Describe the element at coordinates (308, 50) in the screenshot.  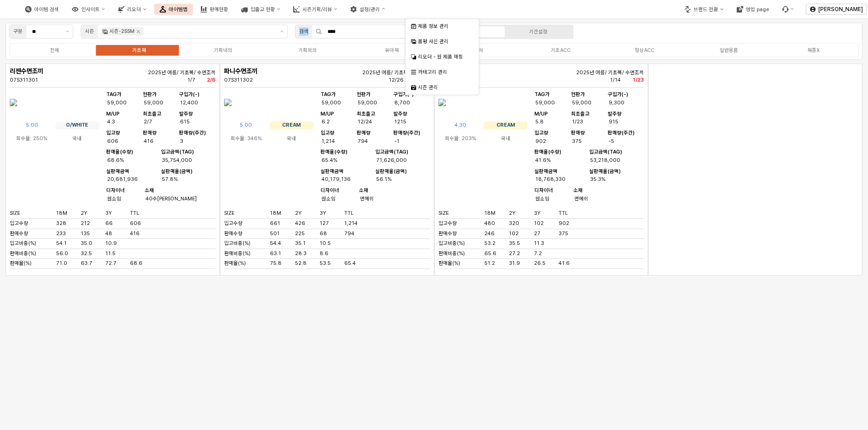
I see `label: 기획외의` at that location.